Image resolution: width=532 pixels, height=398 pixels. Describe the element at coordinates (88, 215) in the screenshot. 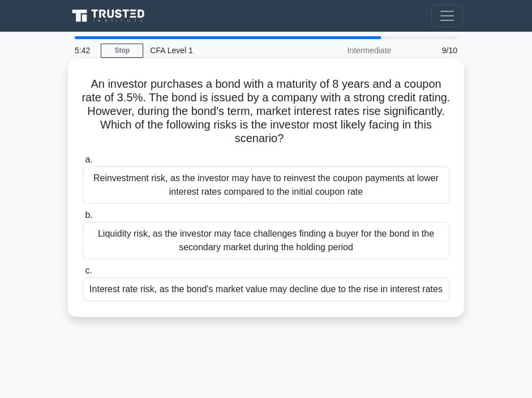

I see `span: b.` at that location.